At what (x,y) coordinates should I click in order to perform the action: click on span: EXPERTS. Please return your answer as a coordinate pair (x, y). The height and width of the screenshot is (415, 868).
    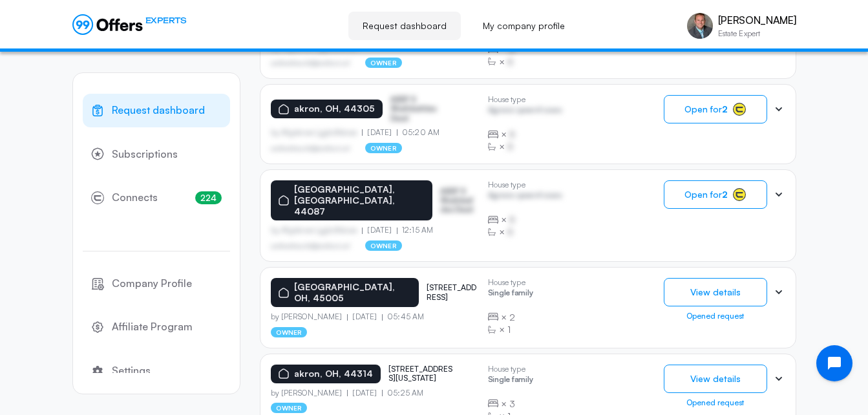
    Looking at the image, I should click on (166, 20).